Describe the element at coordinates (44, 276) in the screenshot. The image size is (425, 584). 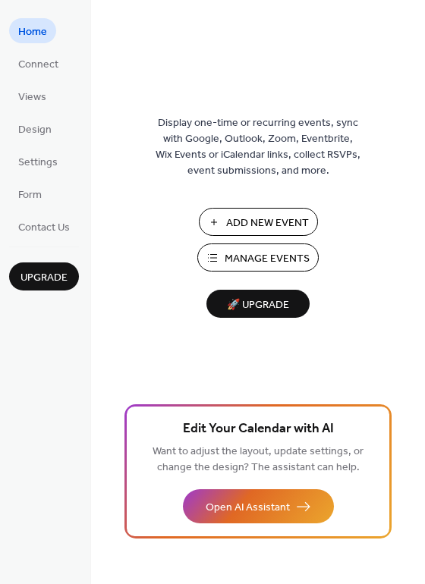
I see `button: Upgrade` at that location.